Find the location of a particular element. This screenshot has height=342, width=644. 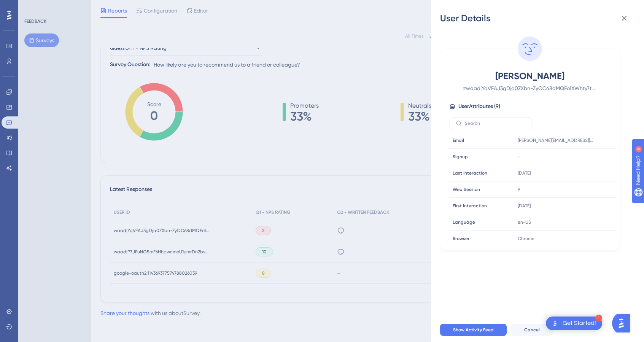

span: User Attributes ( 9 ) is located at coordinates (479, 107).